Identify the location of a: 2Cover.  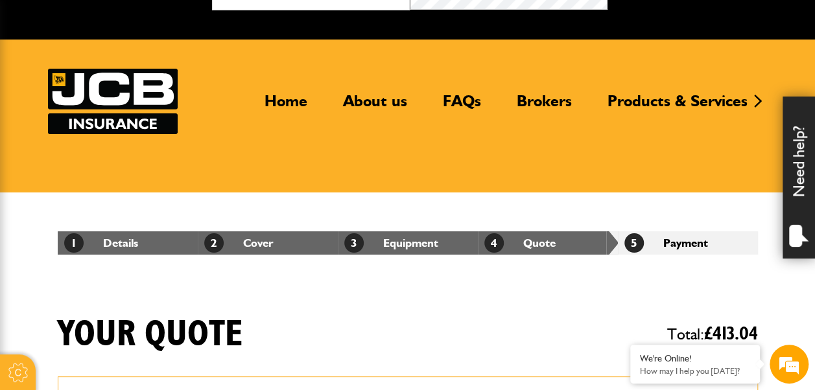
(239, 242).